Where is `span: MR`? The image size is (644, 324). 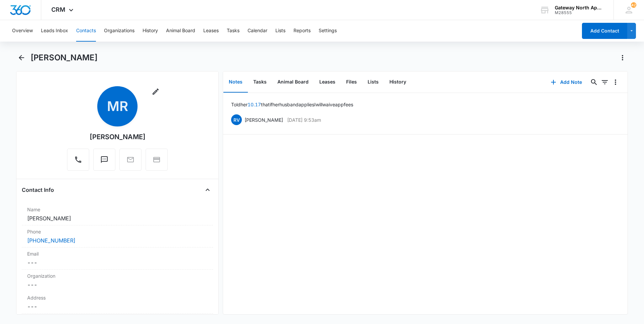 span: MR is located at coordinates (117, 106).